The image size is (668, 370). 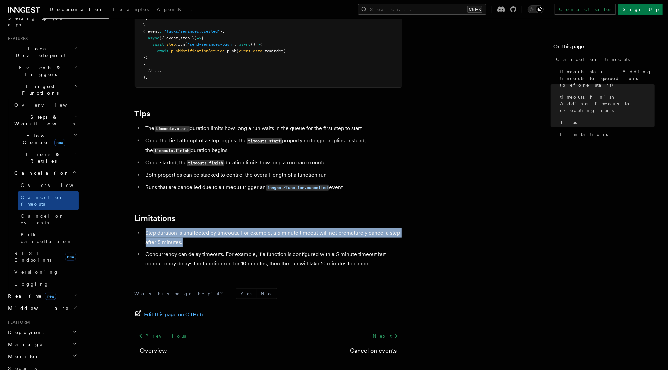 I want to click on span: 'send-reminder-push', so click(x=211, y=44).